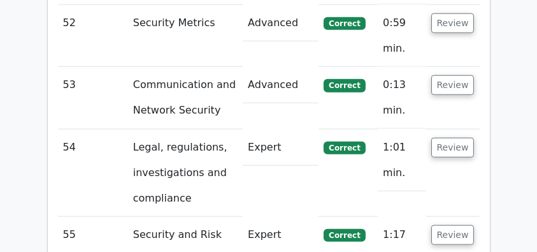  I want to click on td: Legal, regulations, investigations and compliance, so click(185, 173).